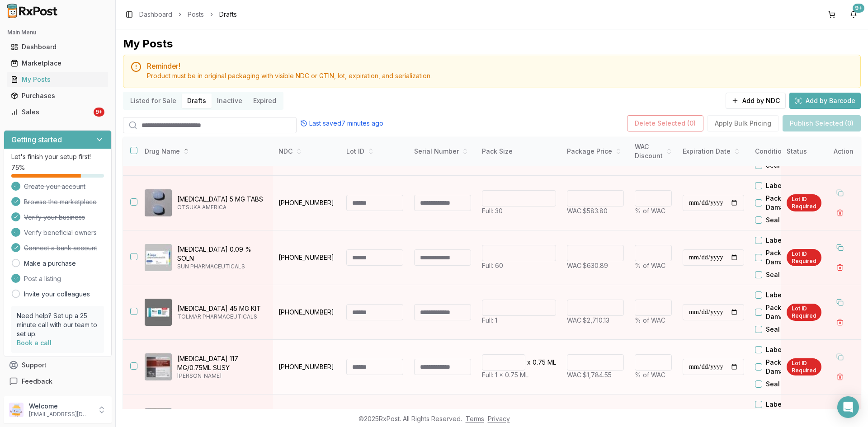 Image resolution: width=868 pixels, height=427 pixels. I want to click on a: Sales9+, so click(58, 112).